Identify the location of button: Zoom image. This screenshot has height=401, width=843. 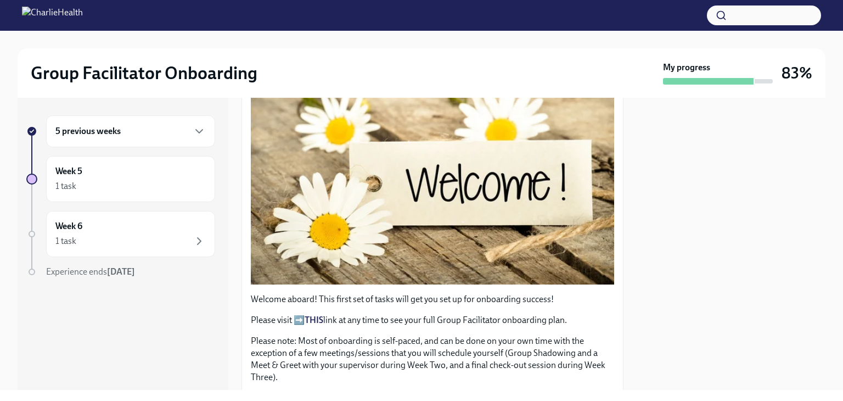
(432, 175).